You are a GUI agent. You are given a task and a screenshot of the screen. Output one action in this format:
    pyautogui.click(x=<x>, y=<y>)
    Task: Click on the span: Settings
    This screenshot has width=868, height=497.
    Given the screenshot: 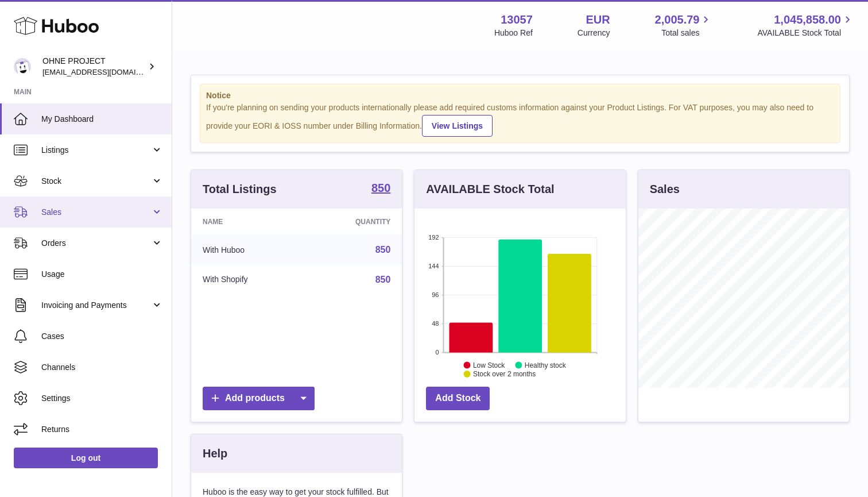 What is the action you would take?
    pyautogui.click(x=102, y=398)
    